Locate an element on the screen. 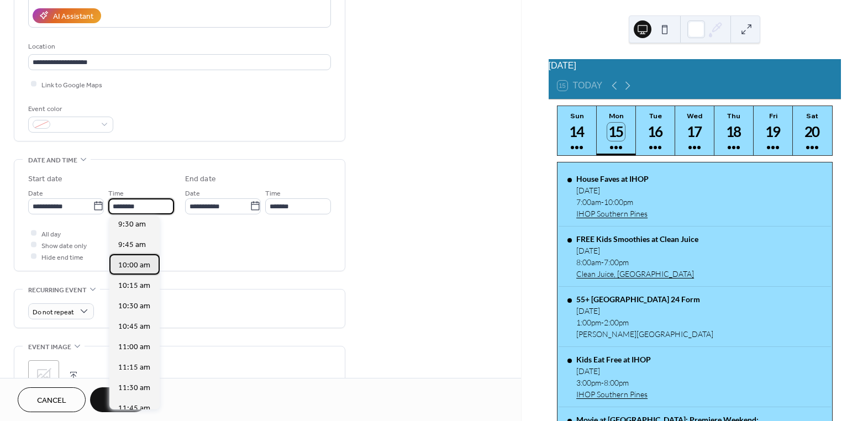 The height and width of the screenshot is (421, 868). span: 10:15 am is located at coordinates (134, 285).